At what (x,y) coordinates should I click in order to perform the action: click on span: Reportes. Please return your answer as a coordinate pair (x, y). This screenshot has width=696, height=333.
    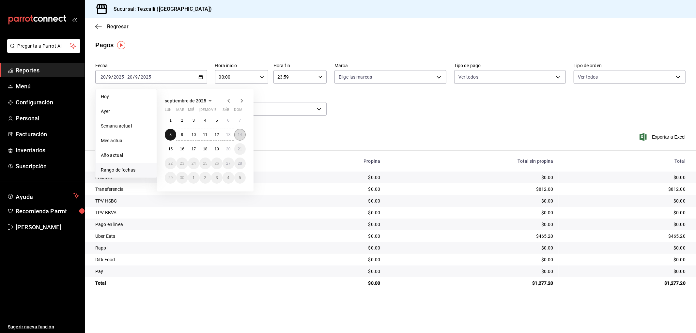
    Looking at the image, I should click on (47, 70).